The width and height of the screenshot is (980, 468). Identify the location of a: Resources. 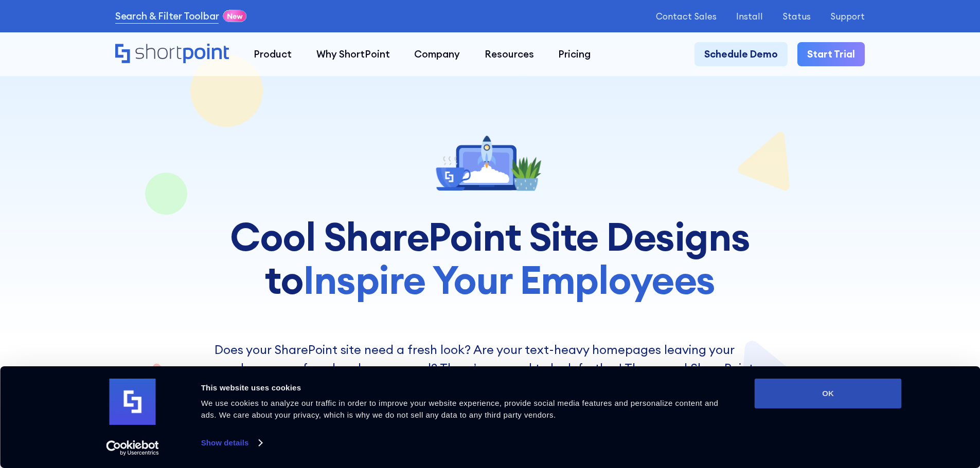
(509, 55).